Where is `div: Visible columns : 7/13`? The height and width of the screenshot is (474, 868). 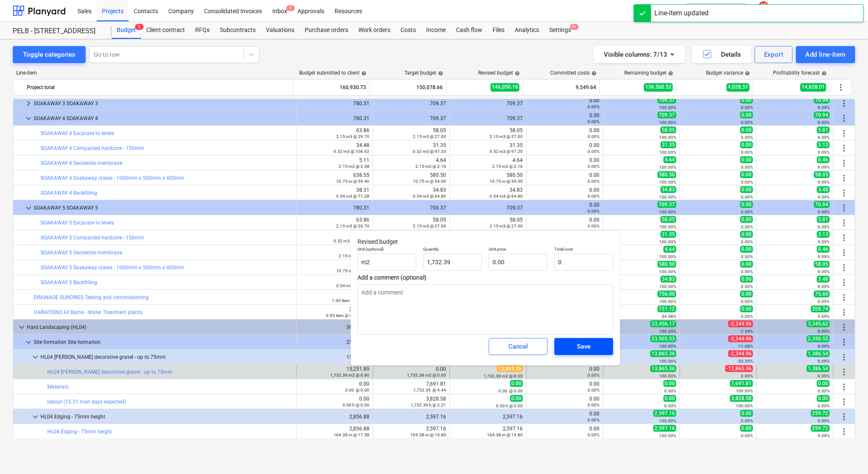 div: Visible columns : 7/13 is located at coordinates (640, 55).